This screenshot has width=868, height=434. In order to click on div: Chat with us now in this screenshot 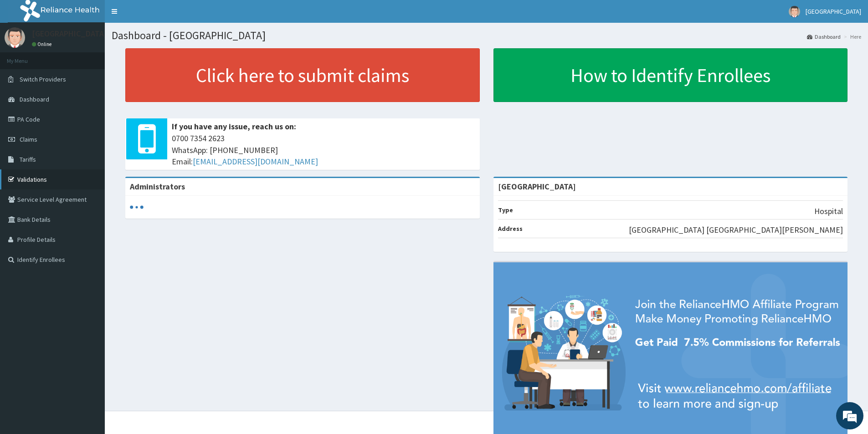, I will do `click(100, 57)`.